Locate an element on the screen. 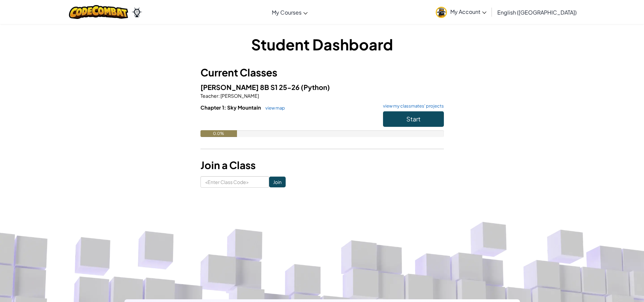 The width and height of the screenshot is (644, 302). img: Ozaria is located at coordinates (137, 12).